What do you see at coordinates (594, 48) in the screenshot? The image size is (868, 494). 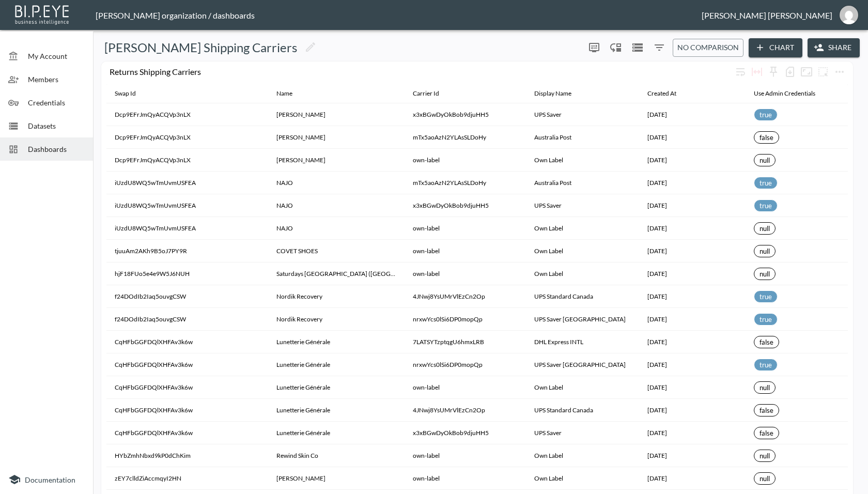 I see `span: Display settings` at bounding box center [594, 48].